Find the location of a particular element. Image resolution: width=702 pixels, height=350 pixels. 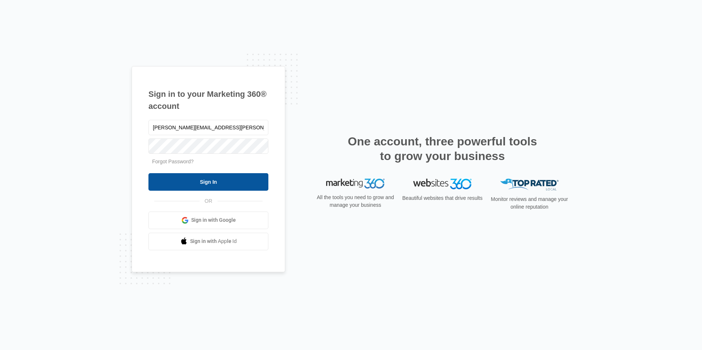

p: Beautiful websites that drive results is located at coordinates (443, 198).